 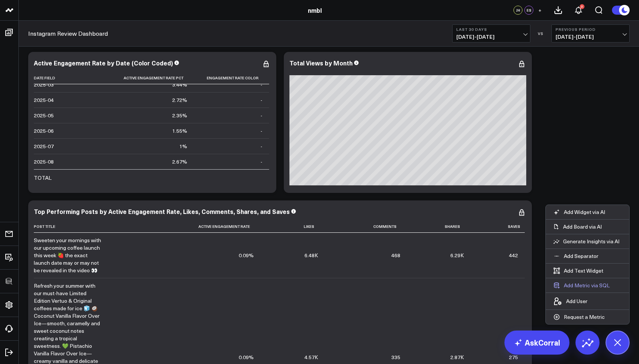 What do you see at coordinates (577, 301) in the screenshot?
I see `p: Add User` at bounding box center [577, 301].